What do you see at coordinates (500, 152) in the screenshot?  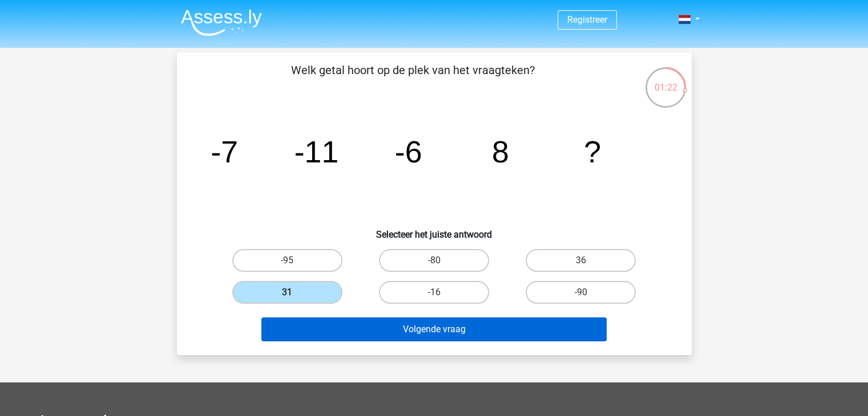 I see `tspan: 8` at bounding box center [500, 152].